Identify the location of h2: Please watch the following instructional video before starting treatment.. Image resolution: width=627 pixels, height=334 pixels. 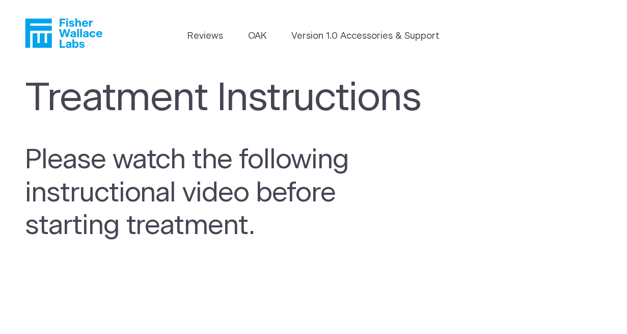
(208, 193).